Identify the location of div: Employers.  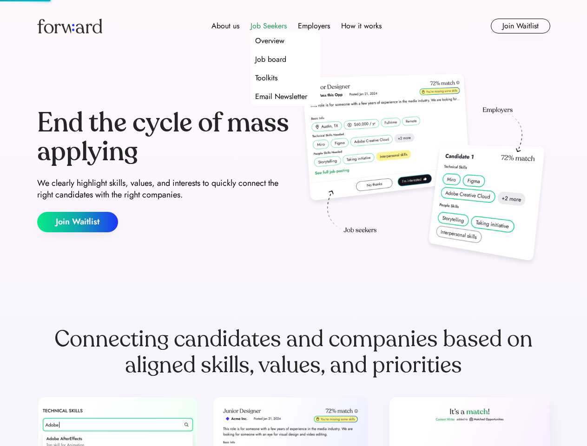
(314, 26).